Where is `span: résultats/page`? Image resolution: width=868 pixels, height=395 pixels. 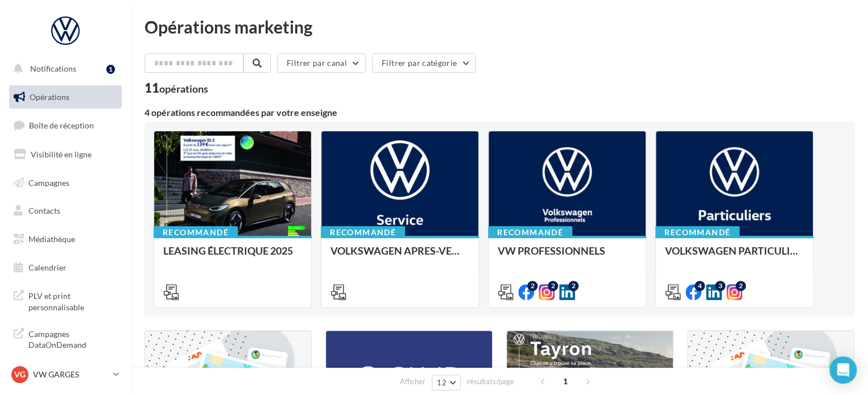
span: résultats/page is located at coordinates (490, 381).